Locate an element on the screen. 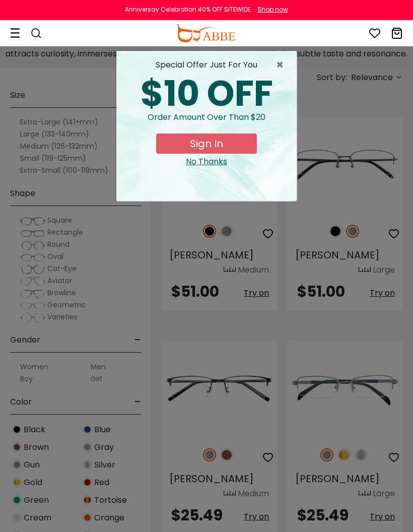 The image size is (413, 532). a: Shop now is located at coordinates (270, 9).